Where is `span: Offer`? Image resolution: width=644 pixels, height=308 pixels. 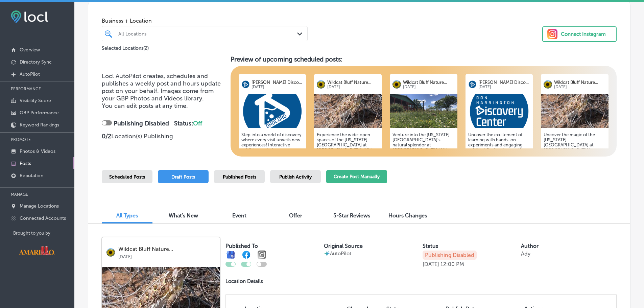 span: Offer is located at coordinates (295, 215).